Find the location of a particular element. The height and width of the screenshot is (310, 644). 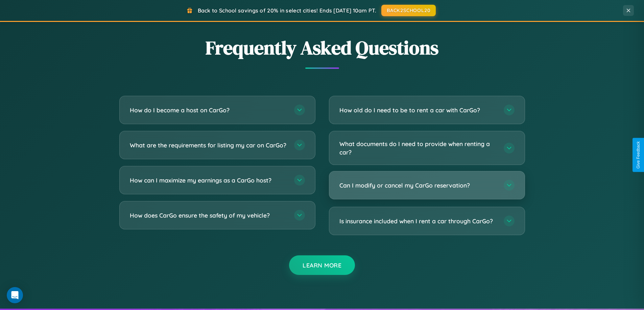

h3: How do I become a host on CarGo? is located at coordinates (209, 110).